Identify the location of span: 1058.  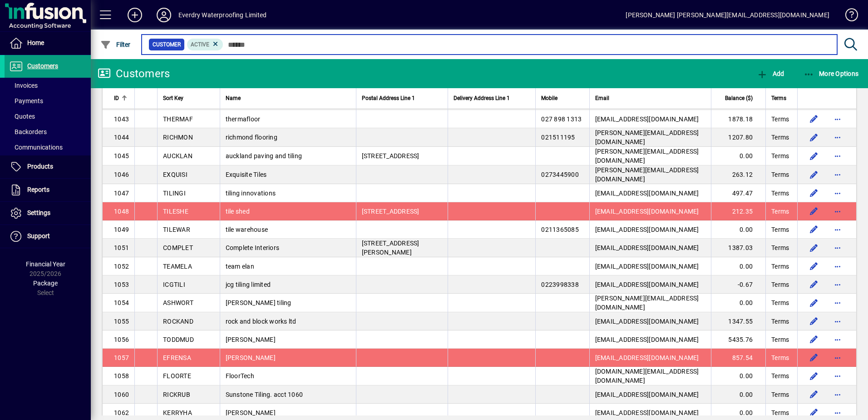
(121, 376).